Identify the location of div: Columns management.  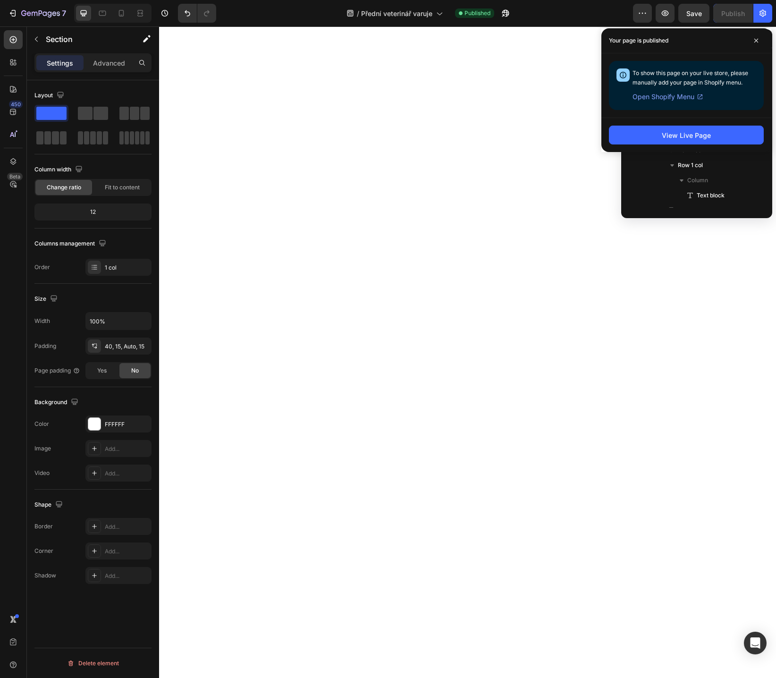
(71, 244).